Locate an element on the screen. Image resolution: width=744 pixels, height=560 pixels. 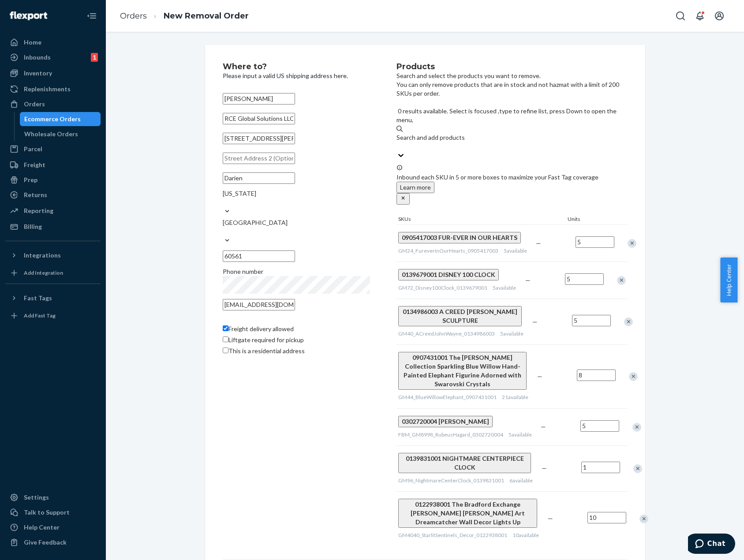
div: Reporting is located at coordinates (38, 211).